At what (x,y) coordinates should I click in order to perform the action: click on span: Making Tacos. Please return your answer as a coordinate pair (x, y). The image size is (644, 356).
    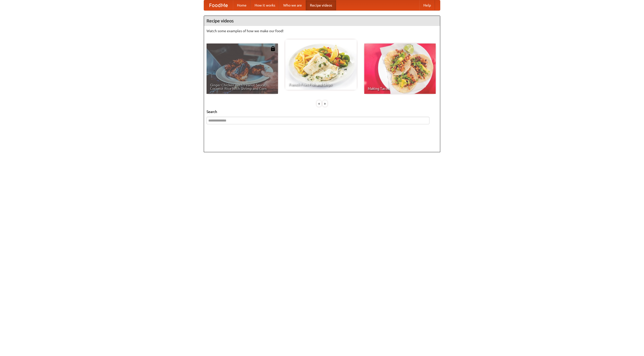
    Looking at the image, I should click on (400, 89).